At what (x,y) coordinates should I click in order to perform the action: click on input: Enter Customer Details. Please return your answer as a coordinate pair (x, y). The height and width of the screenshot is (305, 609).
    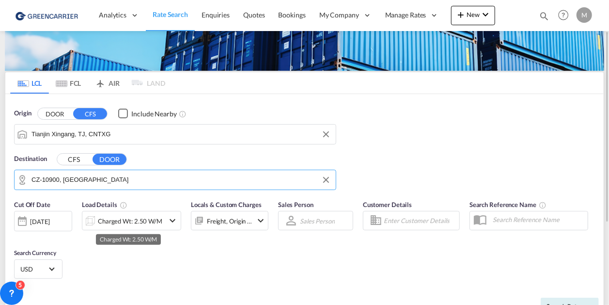
    Looking at the image, I should click on (420, 220).